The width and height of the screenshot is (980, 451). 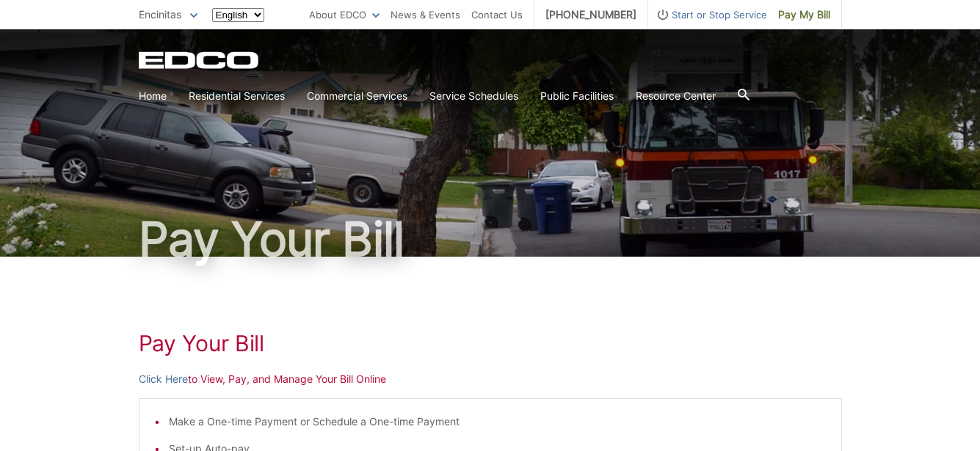 What do you see at coordinates (160, 14) in the screenshot?
I see `span: Encinitas` at bounding box center [160, 14].